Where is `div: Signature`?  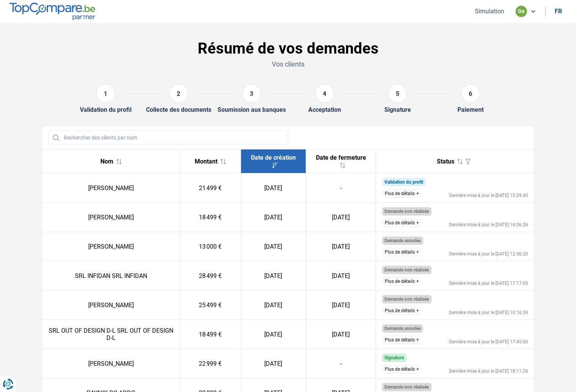
div: Signature is located at coordinates (398, 109).